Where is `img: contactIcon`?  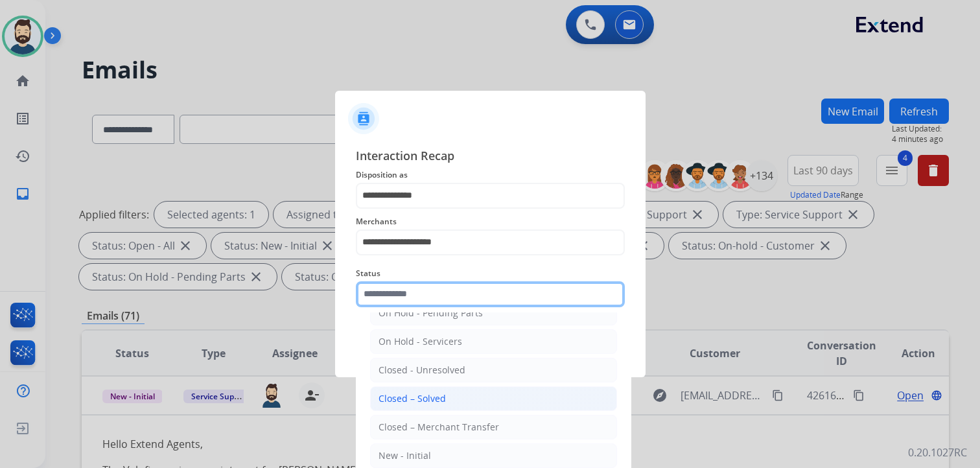 img: contactIcon is located at coordinates (363, 119).